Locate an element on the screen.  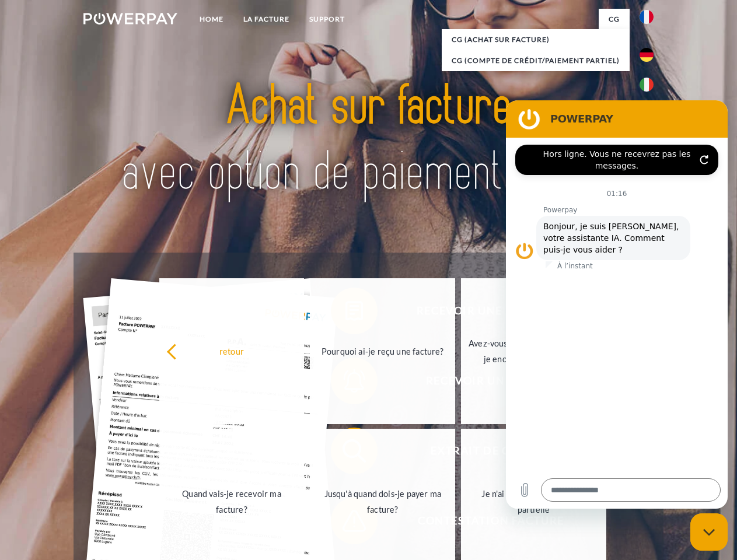
img: fr is located at coordinates (646, 17).